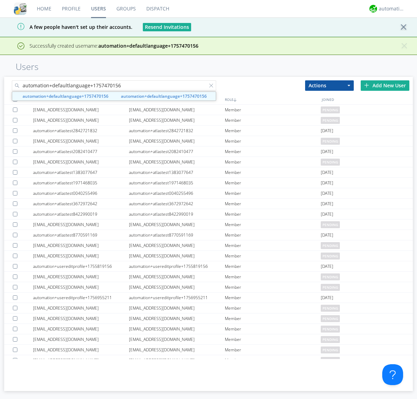  What do you see at coordinates (367, 85) in the screenshot?
I see `img: plus.svg` at bounding box center [367, 85].